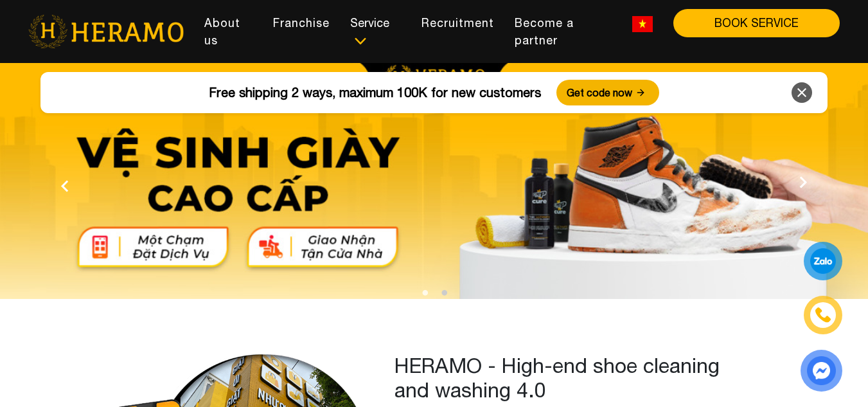 This screenshot has height=407, width=868. What do you see at coordinates (222, 31) in the screenshot?
I see `font: About us` at bounding box center [222, 31].